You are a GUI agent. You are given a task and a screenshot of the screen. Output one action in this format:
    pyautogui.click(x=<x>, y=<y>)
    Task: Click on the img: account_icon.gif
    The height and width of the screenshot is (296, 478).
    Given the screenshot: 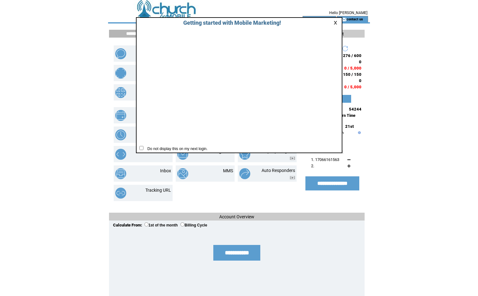 What is the action you would take?
    pyautogui.click(x=314, y=19)
    